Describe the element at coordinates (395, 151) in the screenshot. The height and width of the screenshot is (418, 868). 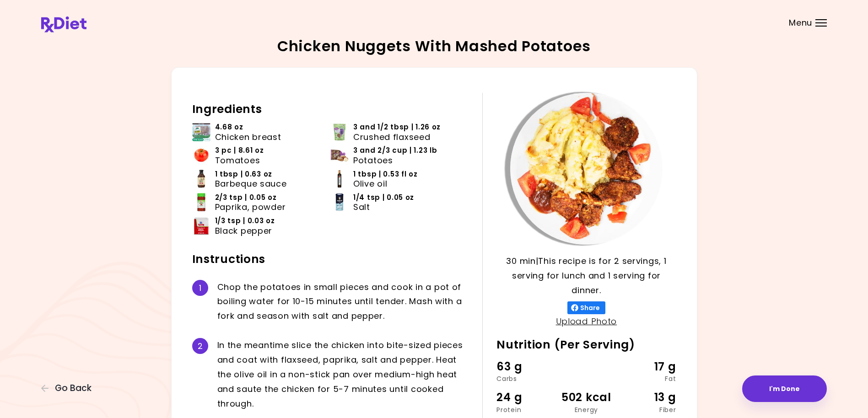
I see `span: 3 and 2/3 cup | 1.23 lb` at that location.